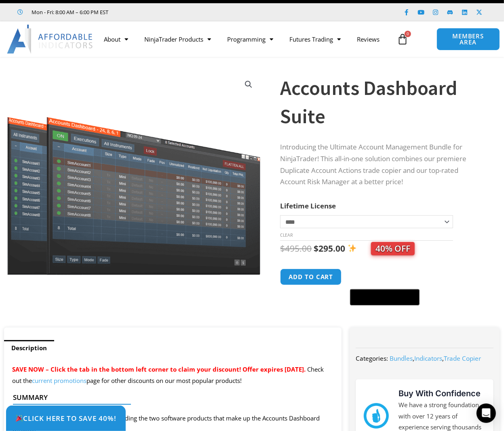 Image resolution: width=504 pixels, height=431 pixels. Describe the element at coordinates (59, 380) in the screenshot. I see `a: current promotions` at that location.